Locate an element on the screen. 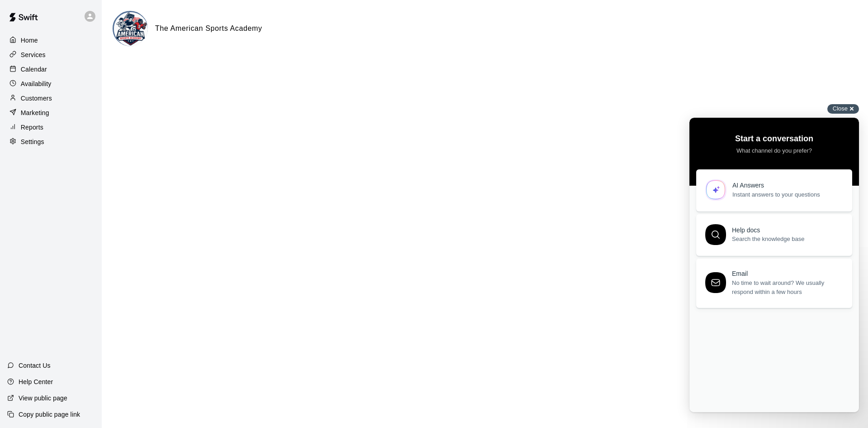 The height and width of the screenshot is (428, 868). span: Search the knowledge base is located at coordinates (97, 121).